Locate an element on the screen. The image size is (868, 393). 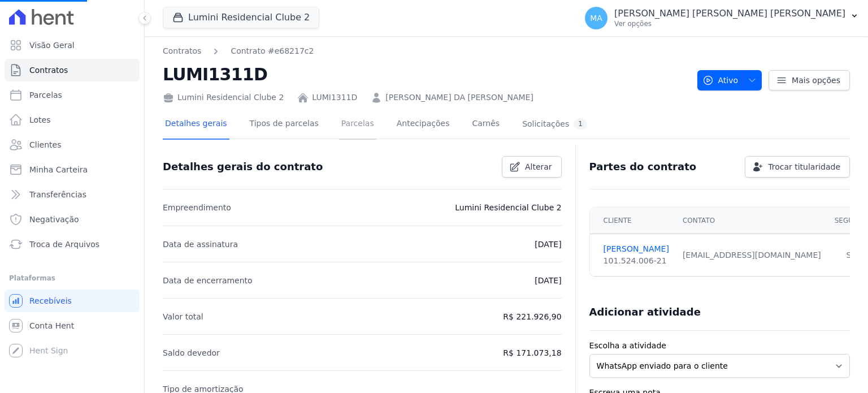
div: Solicitações is located at coordinates (554, 124).